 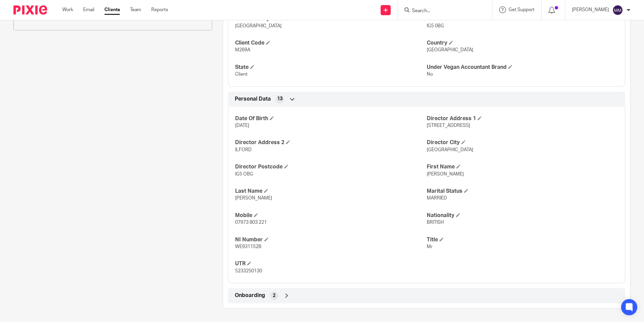 I want to click on span: BRITISH, so click(x=436, y=222).